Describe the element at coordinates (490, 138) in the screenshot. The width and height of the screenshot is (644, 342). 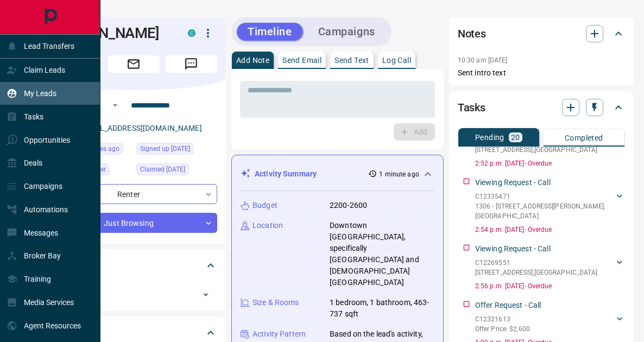
I see `p: Pending` at that location.